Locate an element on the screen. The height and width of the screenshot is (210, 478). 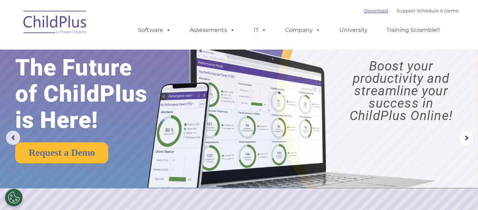
a: Software is located at coordinates (154, 30).